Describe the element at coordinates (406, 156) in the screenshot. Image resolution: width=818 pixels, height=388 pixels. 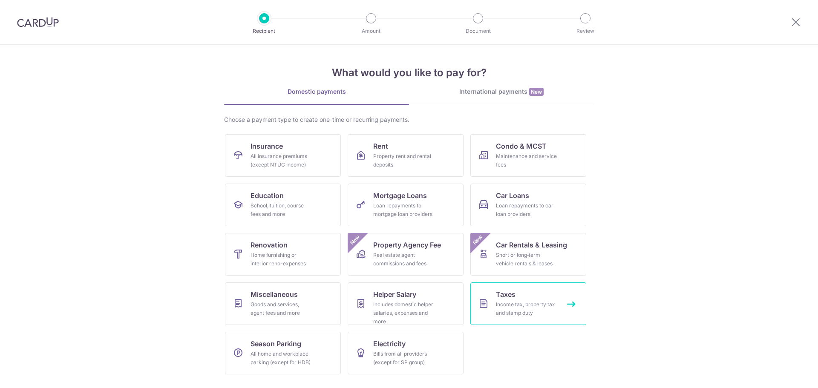
I see `a: RentProperty rent and rental deposits` at that location.